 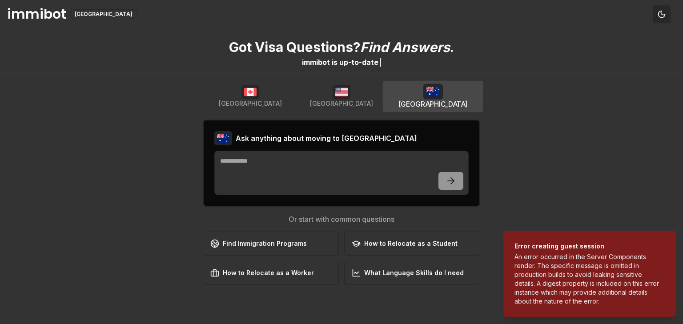 What do you see at coordinates (271, 273) in the screenshot?
I see `button: How to Relocate as a Worker` at bounding box center [271, 273].